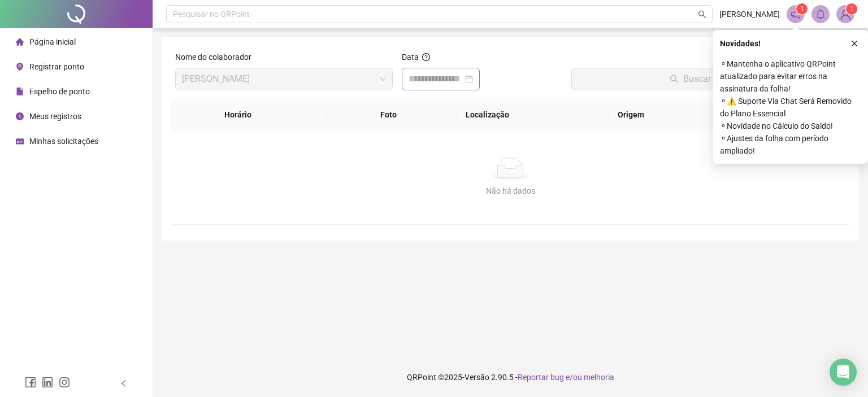  What do you see at coordinates (802, 9) in the screenshot?
I see `sup: 1` at bounding box center [802, 9].